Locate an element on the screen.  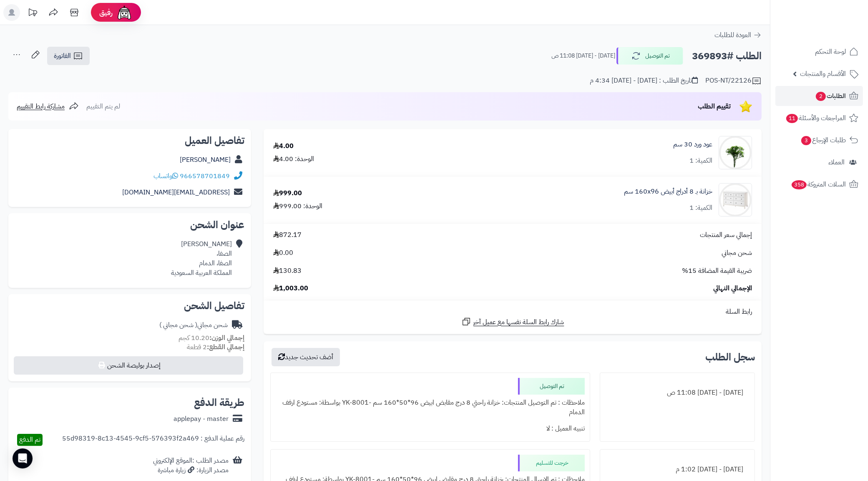
h2: تفاصيل الشحن is located at coordinates (130, 306).